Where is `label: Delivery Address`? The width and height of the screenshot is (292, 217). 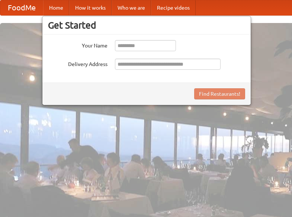 label: Delivery Address is located at coordinates (78, 63).